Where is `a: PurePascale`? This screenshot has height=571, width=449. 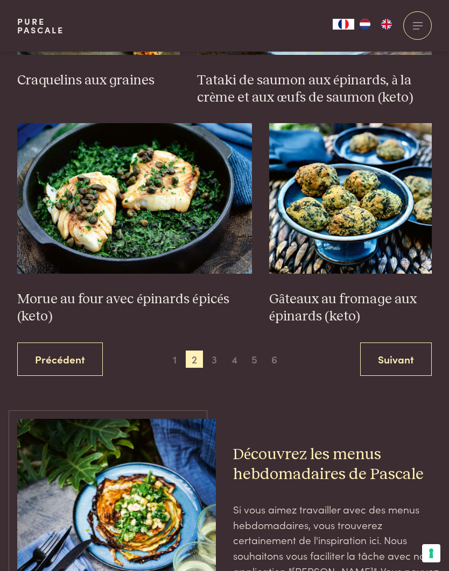 a: PurePascale is located at coordinates (40, 26).